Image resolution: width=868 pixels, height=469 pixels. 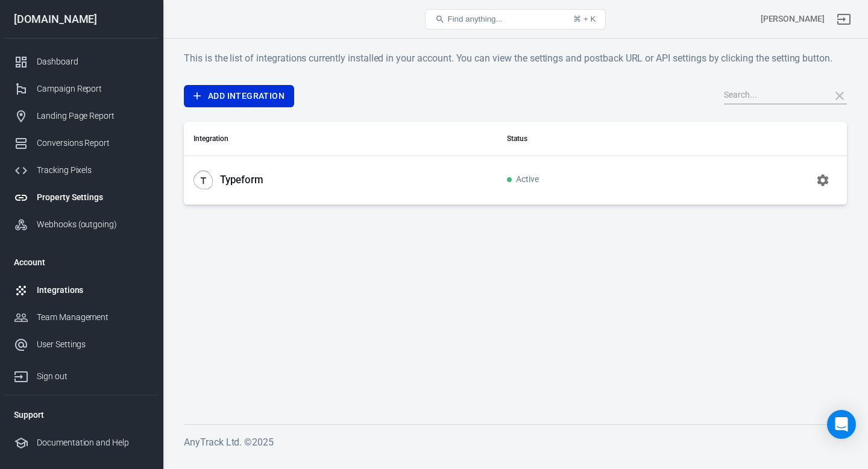 What do you see at coordinates (515, 20) in the screenshot?
I see `button: Find anything...⌘ + K` at bounding box center [515, 20].